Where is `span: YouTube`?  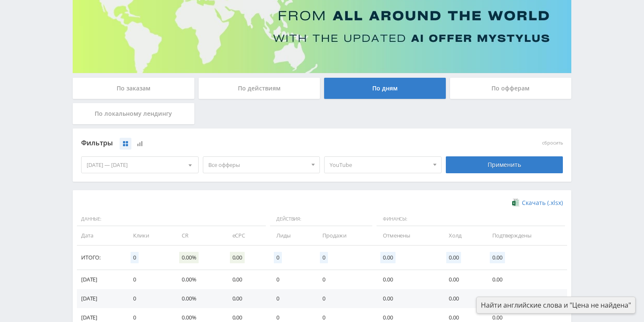
span: YouTube is located at coordinates (379, 165).